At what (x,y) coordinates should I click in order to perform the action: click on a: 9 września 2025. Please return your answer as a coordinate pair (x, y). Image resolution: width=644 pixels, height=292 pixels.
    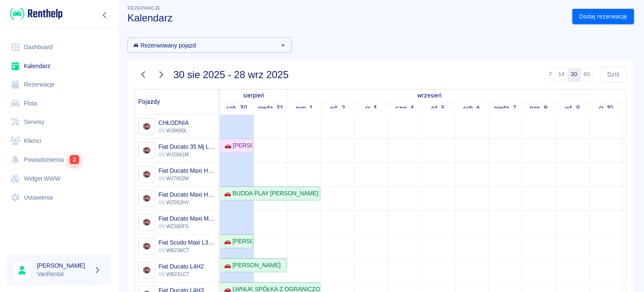
    Looking at the image, I should click on (573, 108).